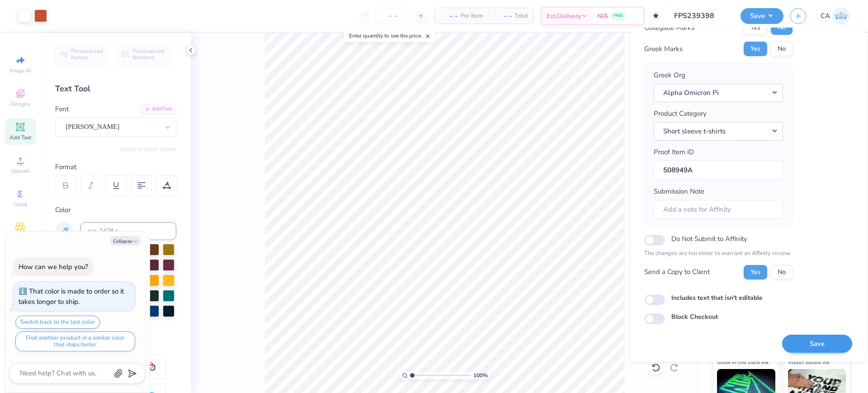 The image size is (868, 393). What do you see at coordinates (680, 113) in the screenshot?
I see `label: Product Category` at bounding box center [680, 113].